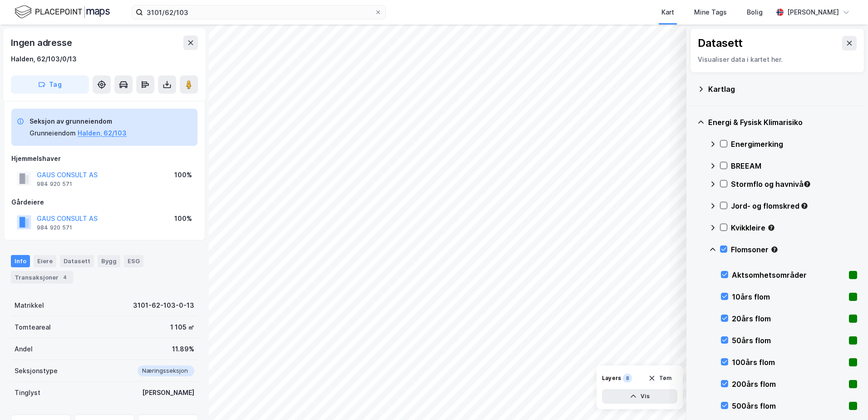 The width and height of the screenshot is (868, 420). Describe the element at coordinates (78, 122) in the screenshot. I see `div: Seksjon av grunneiendom` at that location.